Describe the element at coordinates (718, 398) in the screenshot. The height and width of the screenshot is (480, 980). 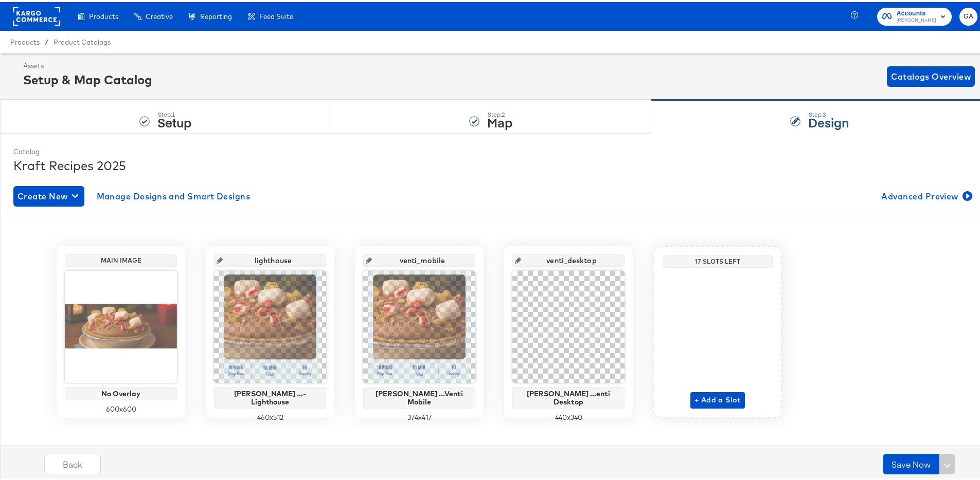
I see `button: + Add a Slot` at that location.